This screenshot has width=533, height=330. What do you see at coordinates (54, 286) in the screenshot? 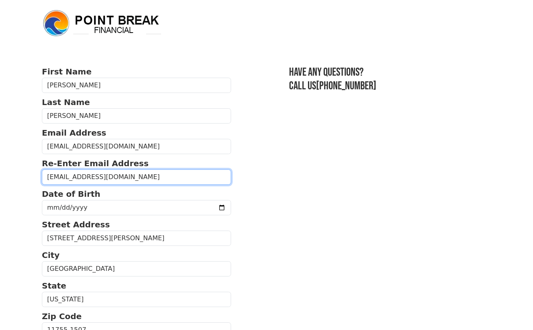
I see `strong: State` at bounding box center [54, 286].